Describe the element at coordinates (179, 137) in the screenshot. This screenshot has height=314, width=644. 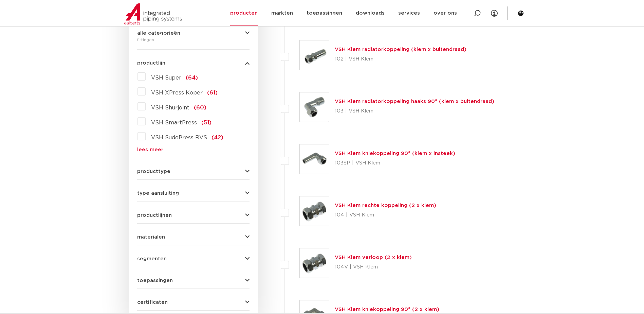
I see `span: VSH SudoPress RVS` at that location.